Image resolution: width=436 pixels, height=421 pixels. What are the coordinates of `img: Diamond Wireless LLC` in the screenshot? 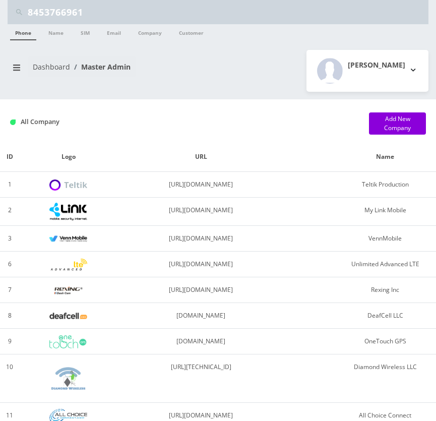 It's located at (68, 378).